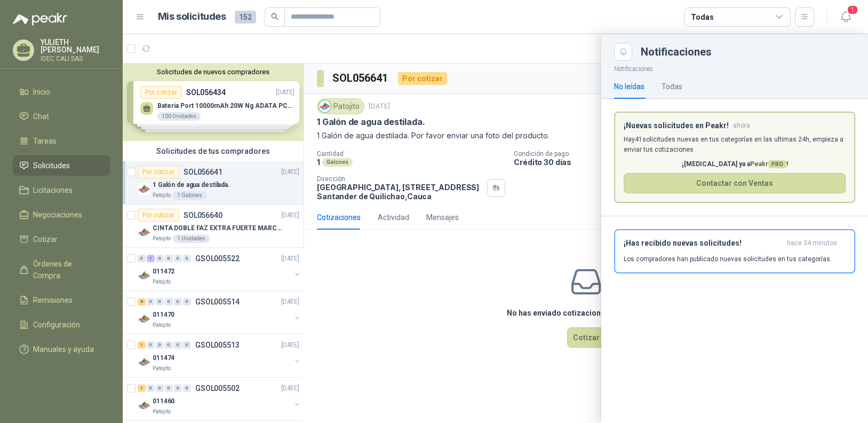 This screenshot has height=423, width=868. What do you see at coordinates (53, 300) in the screenshot?
I see `span: Remisiones` at bounding box center [53, 300].